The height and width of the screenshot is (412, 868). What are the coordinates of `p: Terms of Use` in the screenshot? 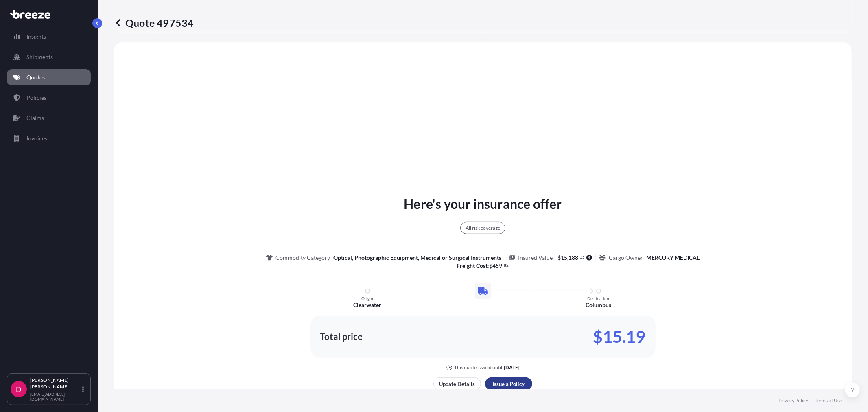 It's located at (829, 400).